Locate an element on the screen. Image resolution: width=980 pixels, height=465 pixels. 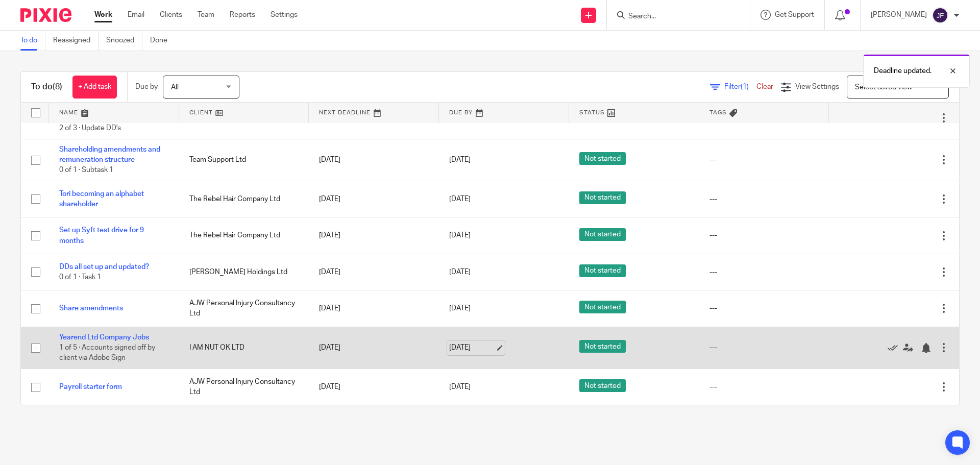
p: Due by is located at coordinates (146, 87).